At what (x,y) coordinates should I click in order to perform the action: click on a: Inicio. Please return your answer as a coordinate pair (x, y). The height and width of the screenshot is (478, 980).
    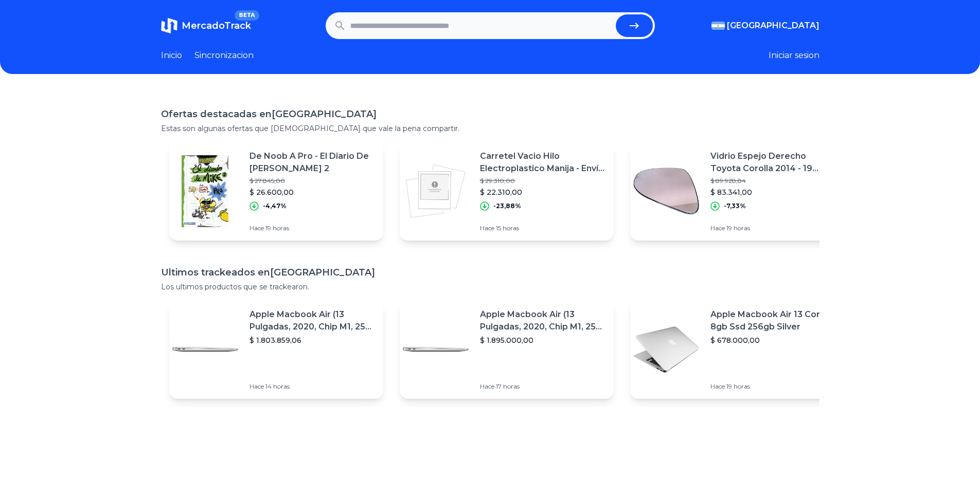
    Looking at the image, I should click on (171, 56).